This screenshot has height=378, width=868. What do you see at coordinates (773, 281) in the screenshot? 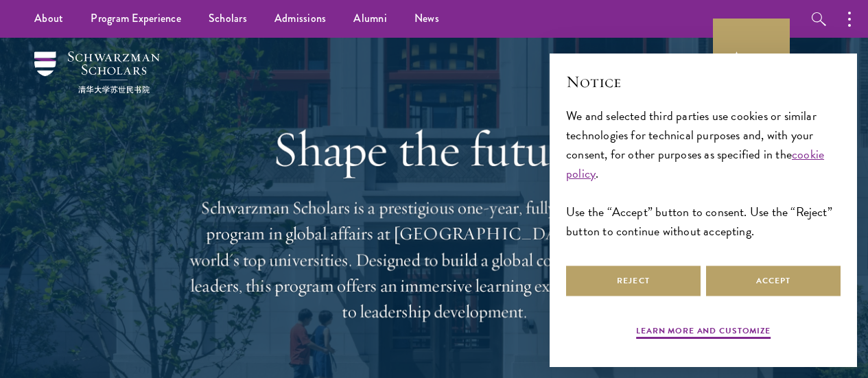
I see `button: Accept` at bounding box center [773, 281].